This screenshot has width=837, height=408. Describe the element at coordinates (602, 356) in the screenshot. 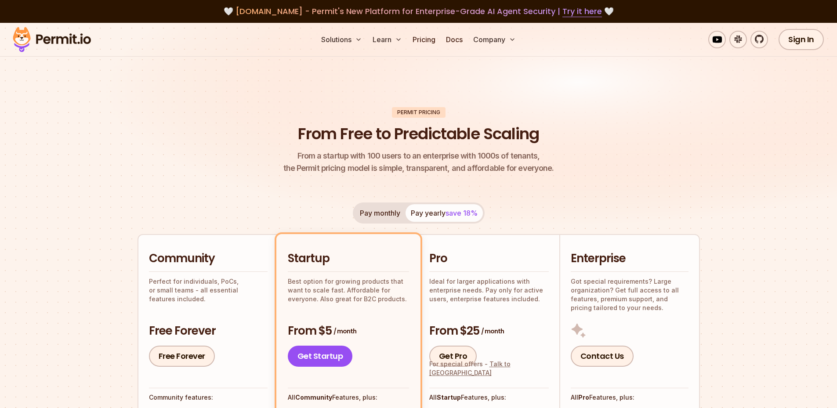

I see `a: Contact Us` at that location.